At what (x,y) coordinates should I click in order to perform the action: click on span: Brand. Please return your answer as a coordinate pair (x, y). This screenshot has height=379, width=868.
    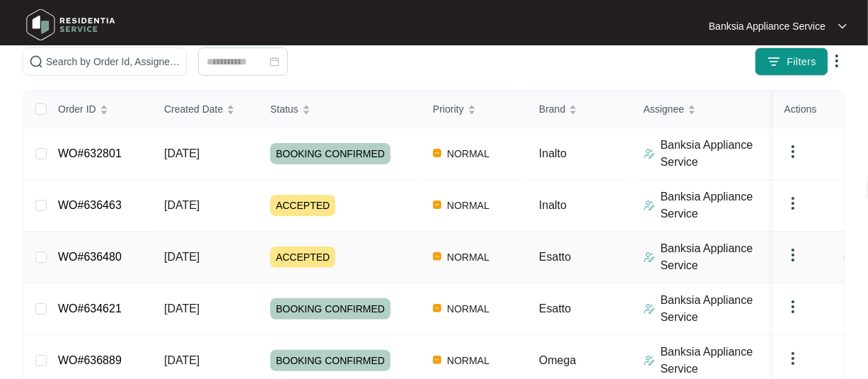
    Looking at the image, I should click on (552, 109).